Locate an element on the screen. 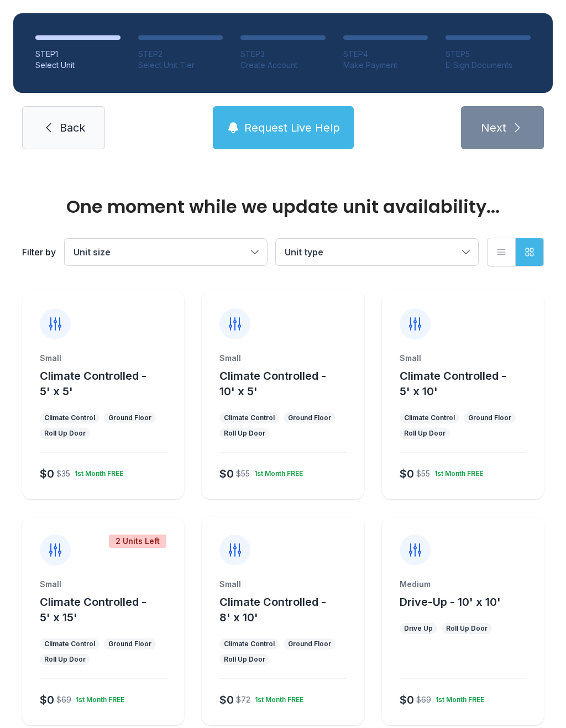  div: Drive Up is located at coordinates (418, 629).